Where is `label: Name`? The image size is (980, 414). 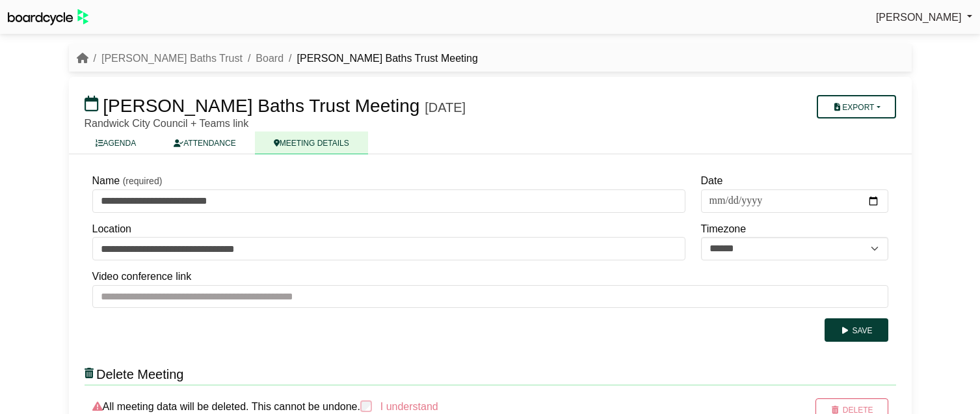
label: Name is located at coordinates (106, 181).